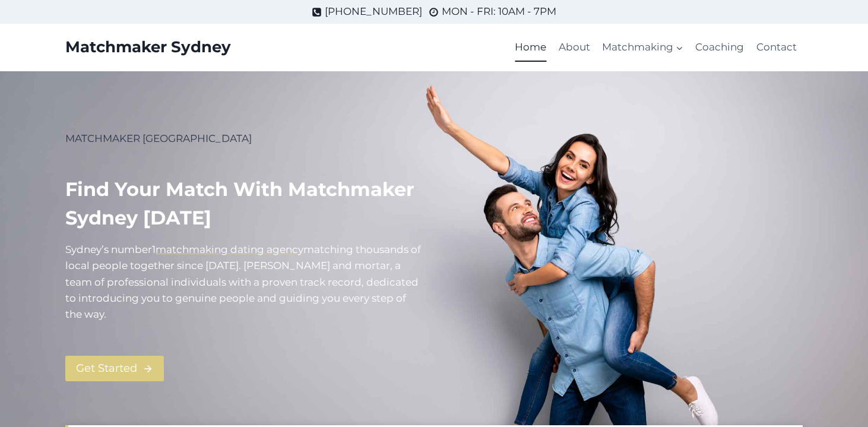  Describe the element at coordinates (656, 48) in the screenshot. I see `nav: Primary Navigation` at that location.